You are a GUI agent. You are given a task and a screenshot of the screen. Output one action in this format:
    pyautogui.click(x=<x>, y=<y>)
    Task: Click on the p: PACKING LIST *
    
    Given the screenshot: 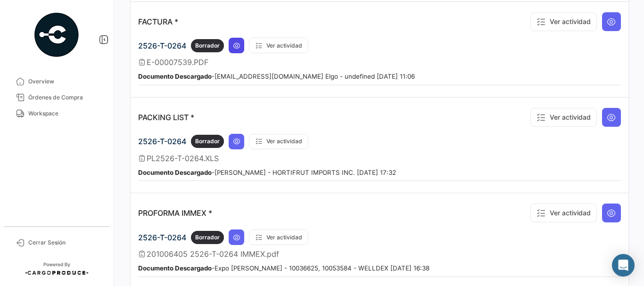 What is the action you would take?
    pyautogui.click(x=165, y=117)
    